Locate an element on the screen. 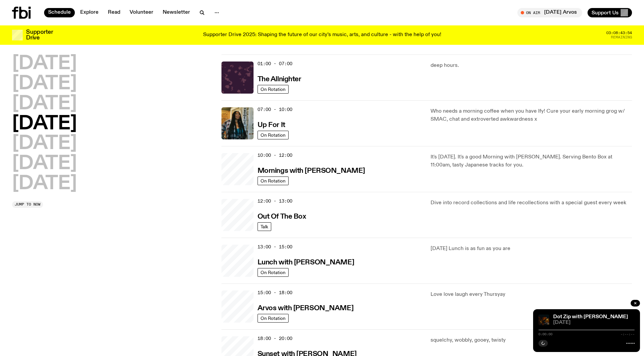  a: Out Of The Box is located at coordinates (282, 216).